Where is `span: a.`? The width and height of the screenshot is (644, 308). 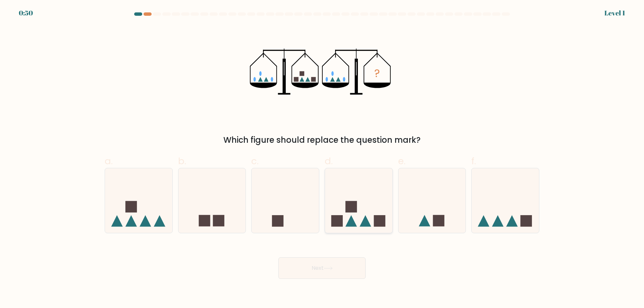 span: a. is located at coordinates (109, 161).